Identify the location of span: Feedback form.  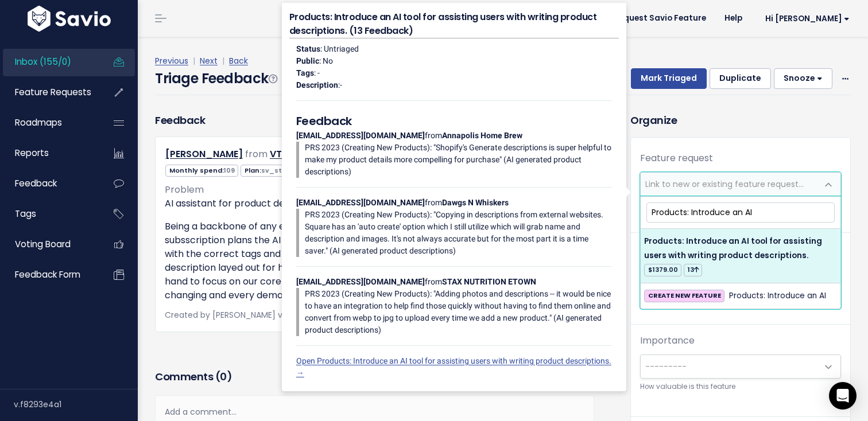
(47, 275).